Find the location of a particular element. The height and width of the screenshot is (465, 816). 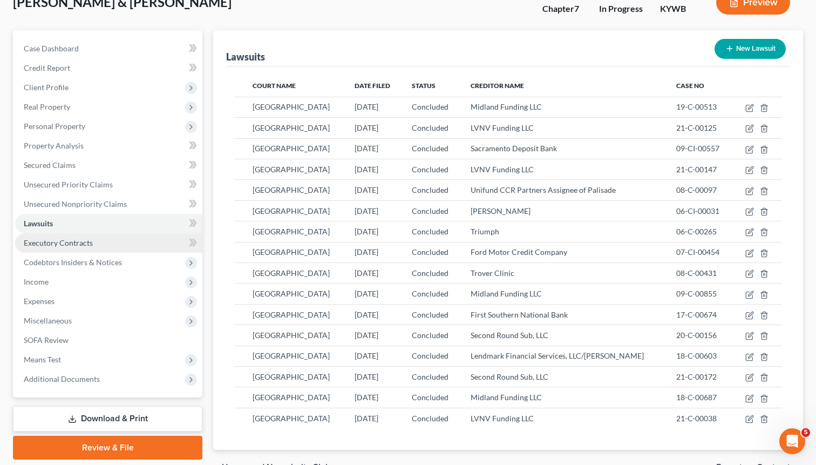

span: Property Analysis is located at coordinates (53, 145).